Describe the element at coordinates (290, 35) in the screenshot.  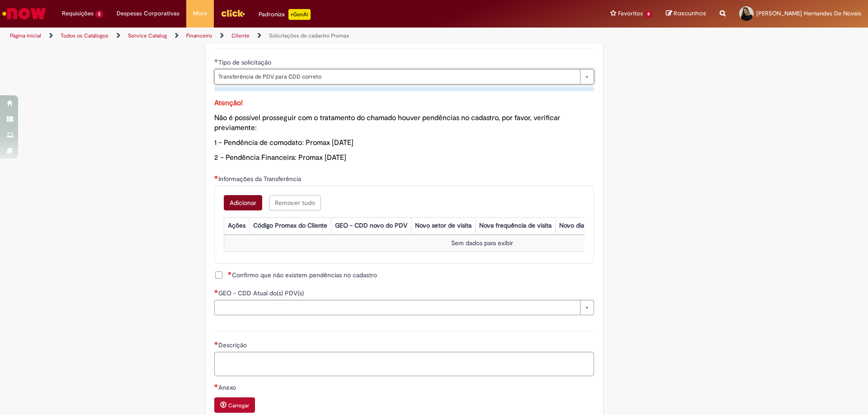
I see `ul: Trilhas de página` at that location.